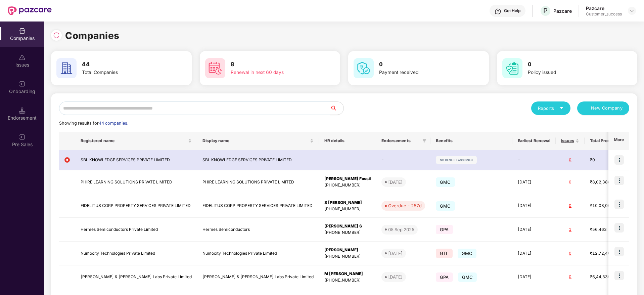 The width and height of the screenshot is (644, 295). I want to click on div: 05 Sep 2025, so click(401, 229).